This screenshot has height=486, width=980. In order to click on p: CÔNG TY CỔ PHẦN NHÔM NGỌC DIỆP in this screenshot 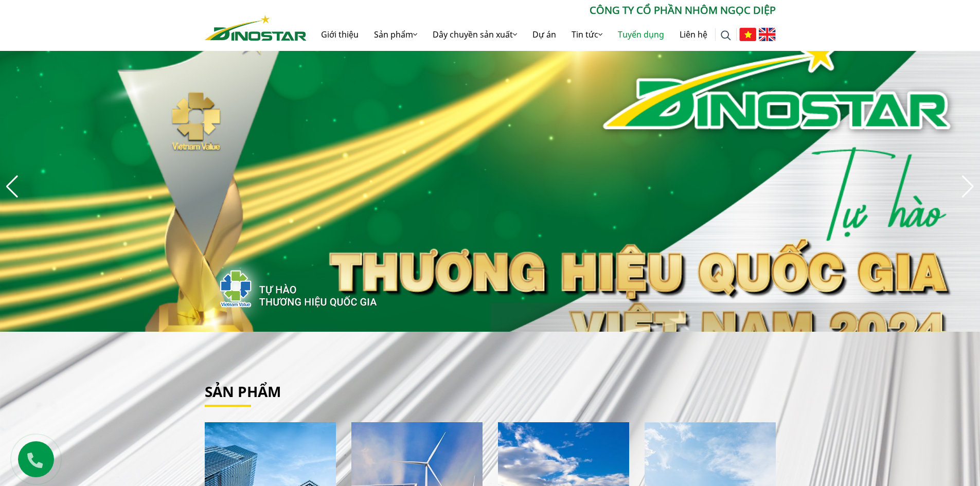, I will do `click(541, 10)`.